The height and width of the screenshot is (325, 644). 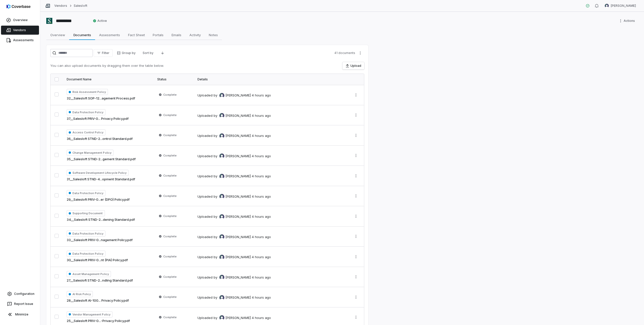 I want to click on button: Group by, so click(x=126, y=53).